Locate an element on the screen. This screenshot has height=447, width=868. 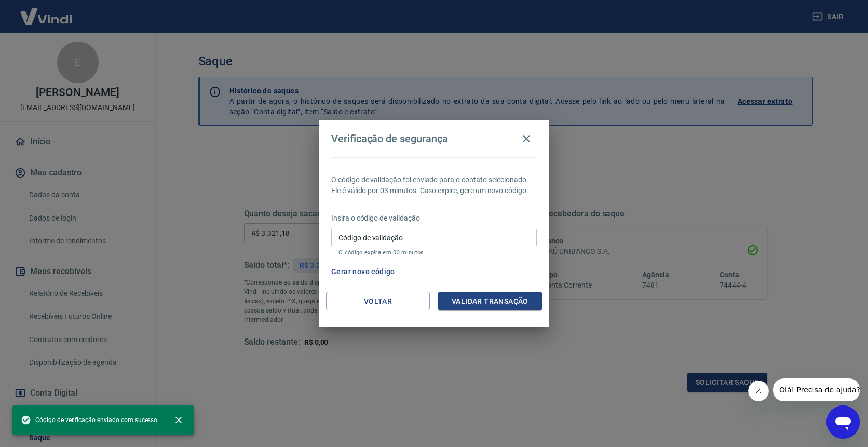
p: O código de validação foi enviado para o contato selecionado. Ele é válido por 03 minutos. Caso e... is located at coordinates (434, 185).